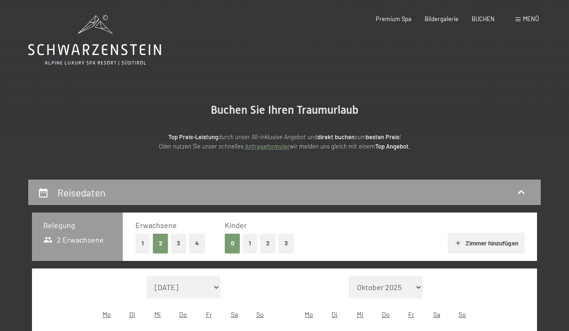 The width and height of the screenshot is (569, 331). What do you see at coordinates (73, 240) in the screenshot?
I see `span: 2 Erwachsene` at bounding box center [73, 240].